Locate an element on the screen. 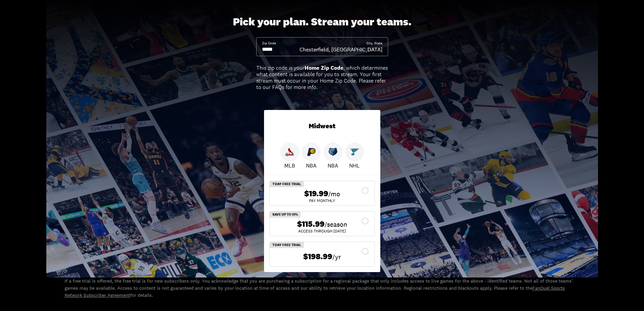 This screenshot has height=311, width=644. div: Pay Monthly is located at coordinates (322, 201).